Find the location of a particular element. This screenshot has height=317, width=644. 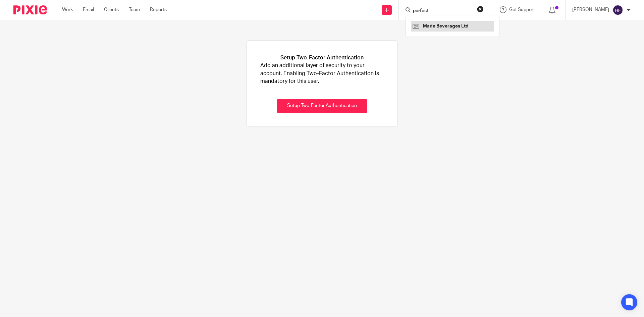

a: Clients is located at coordinates (111, 10).